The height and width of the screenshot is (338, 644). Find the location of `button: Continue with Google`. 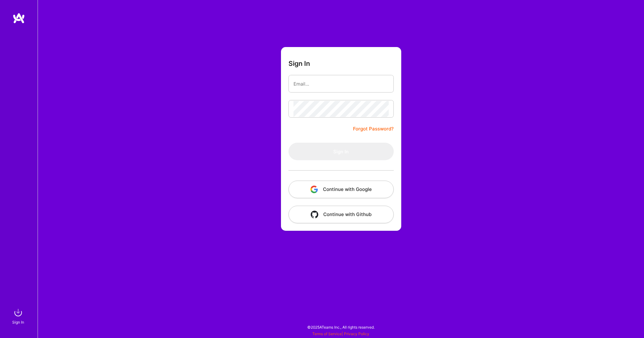

button: Continue with Google is located at coordinates (341, 189).